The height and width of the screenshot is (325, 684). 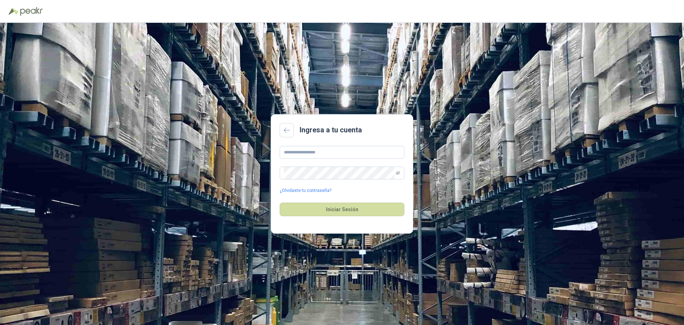 I want to click on img: Peakr, so click(x=31, y=11).